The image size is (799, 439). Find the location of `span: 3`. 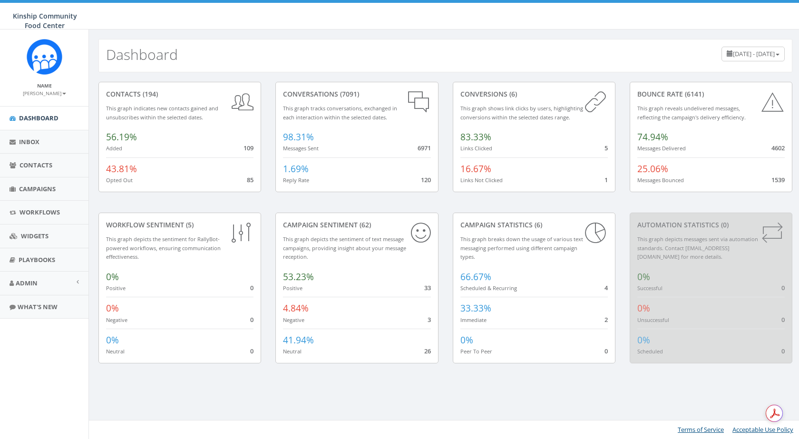

span: 3 is located at coordinates (429, 320).